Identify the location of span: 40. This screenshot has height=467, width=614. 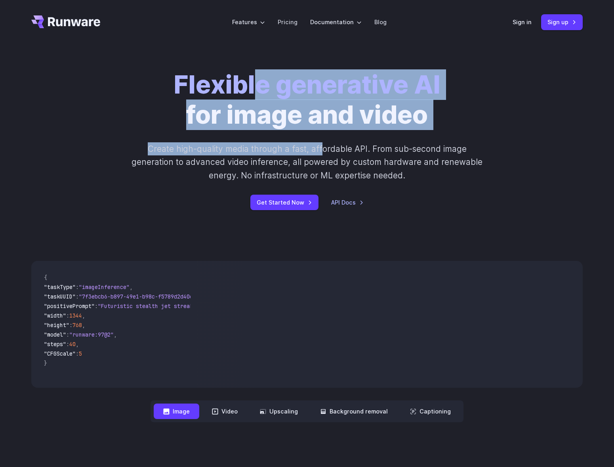
(73, 344).